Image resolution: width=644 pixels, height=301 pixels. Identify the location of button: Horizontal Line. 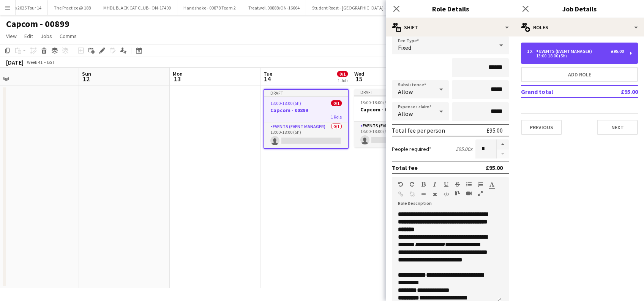
(423, 194).